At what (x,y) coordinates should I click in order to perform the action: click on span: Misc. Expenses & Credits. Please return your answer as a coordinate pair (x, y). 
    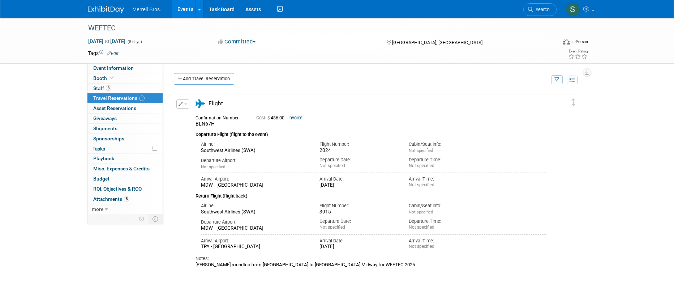
    Looking at the image, I should click on (122, 169).